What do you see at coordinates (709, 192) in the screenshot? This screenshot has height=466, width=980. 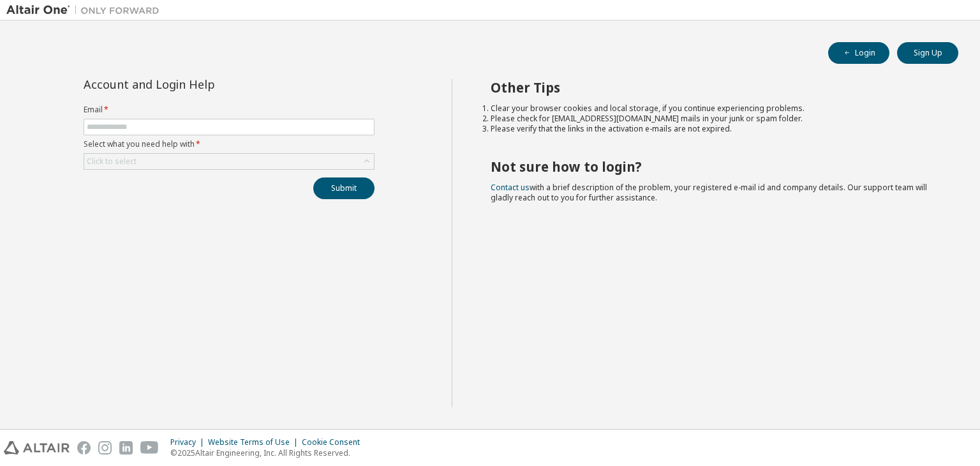 I see `span: with a brief description of the problem, your registered e-mail id and company details. Our suppo...` at bounding box center [709, 192].